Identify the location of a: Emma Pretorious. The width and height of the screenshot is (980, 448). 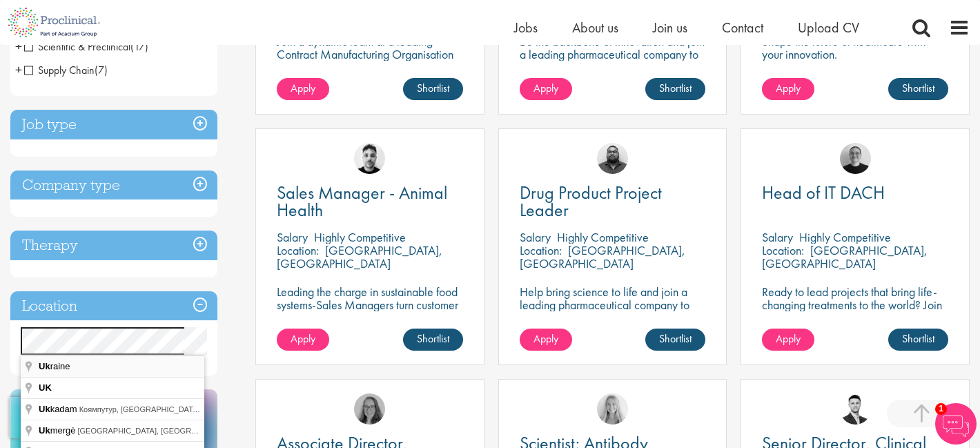
(855, 158).